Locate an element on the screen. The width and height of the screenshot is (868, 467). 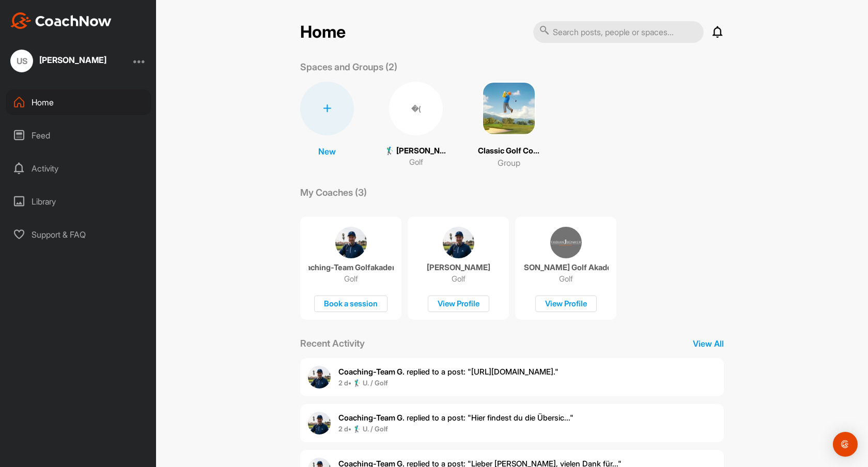
p: Spaces and Groups (2) is located at coordinates (349, 67).